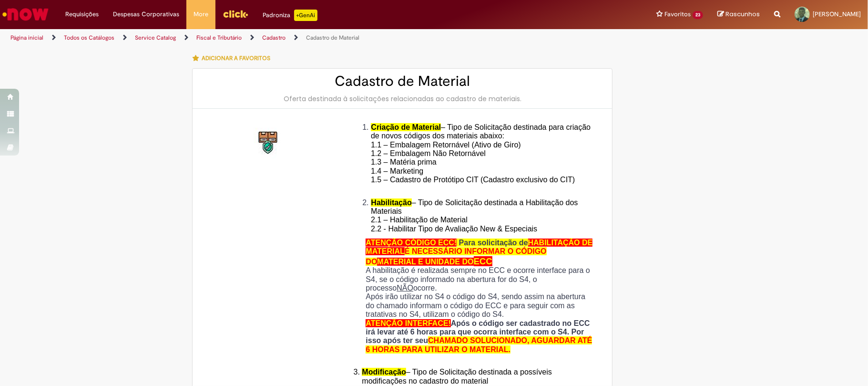  I want to click on strong: Após o código ser cadastrado no ECC irá levar até 6 horas para que ocorra interface com o S4. Por..., so click(479, 337).